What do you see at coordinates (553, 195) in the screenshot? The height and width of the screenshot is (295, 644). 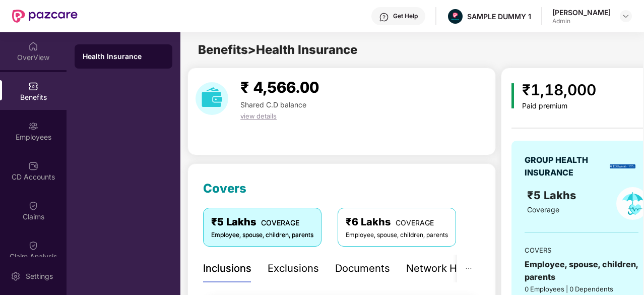 I see `span: ₹5 Lakhs` at bounding box center [553, 195].